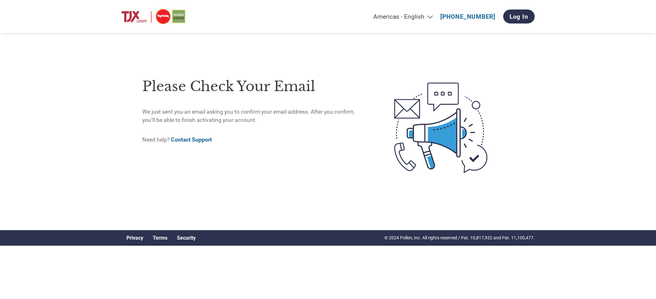 The height and width of the screenshot is (299, 656). What do you see at coordinates (186, 238) in the screenshot?
I see `a: Security` at bounding box center [186, 238].